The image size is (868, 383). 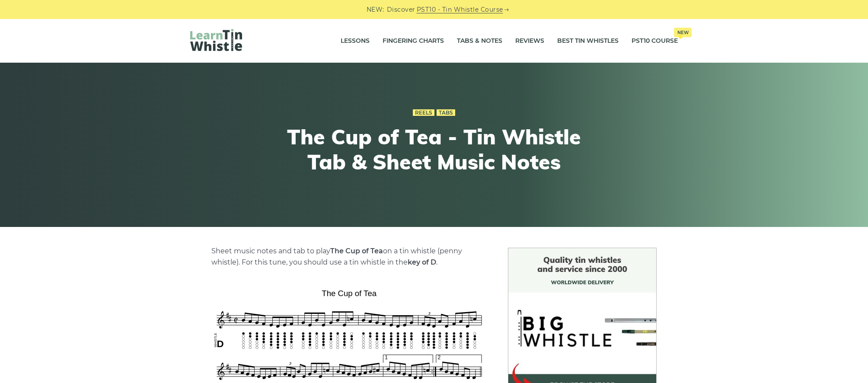 I want to click on a: Reels, so click(x=424, y=112).